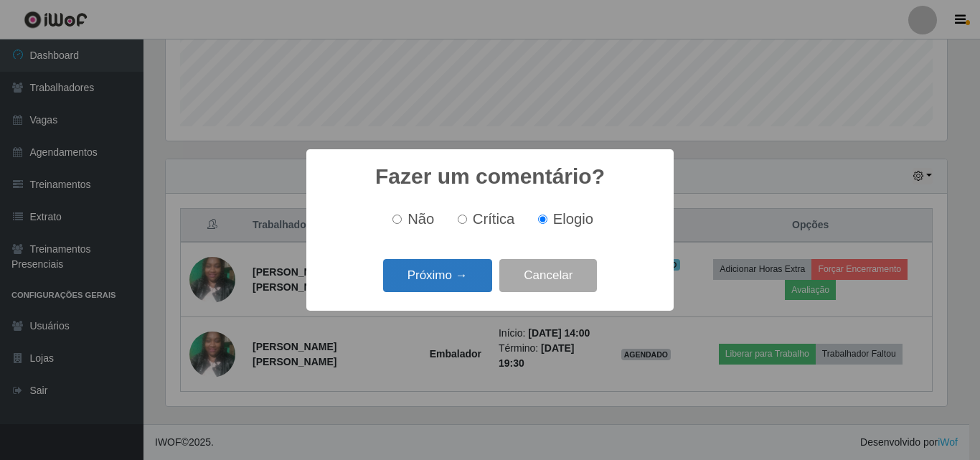 This screenshot has height=460, width=980. Describe the element at coordinates (438, 275) in the screenshot. I see `button: Próximo →` at that location.